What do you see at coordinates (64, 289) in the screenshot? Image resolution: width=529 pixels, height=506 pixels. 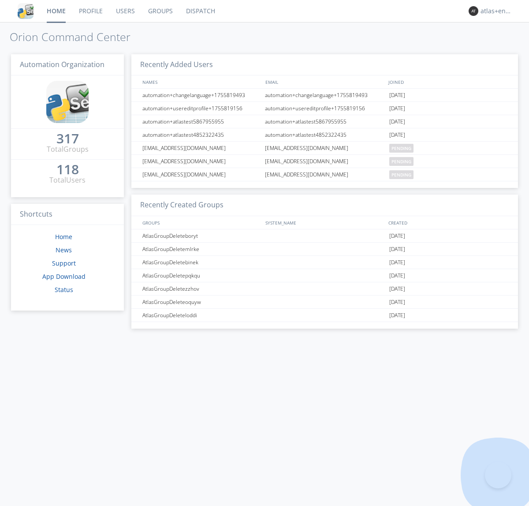 I see `a: Status` at bounding box center [64, 289].